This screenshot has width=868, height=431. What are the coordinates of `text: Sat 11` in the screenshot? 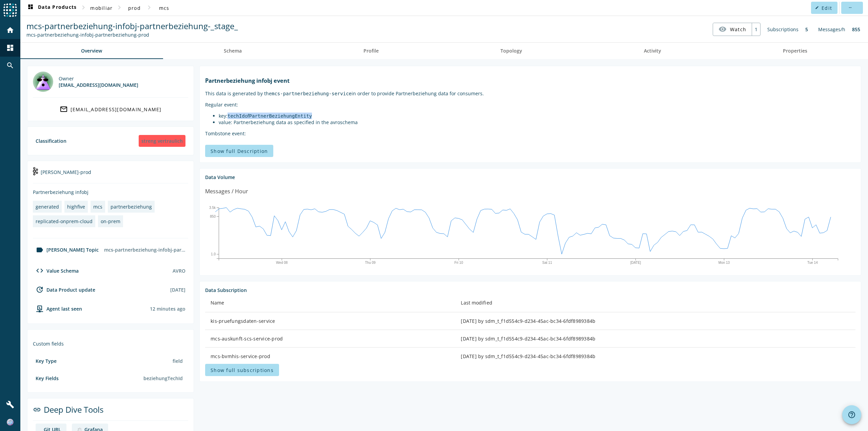 It's located at (547, 262).